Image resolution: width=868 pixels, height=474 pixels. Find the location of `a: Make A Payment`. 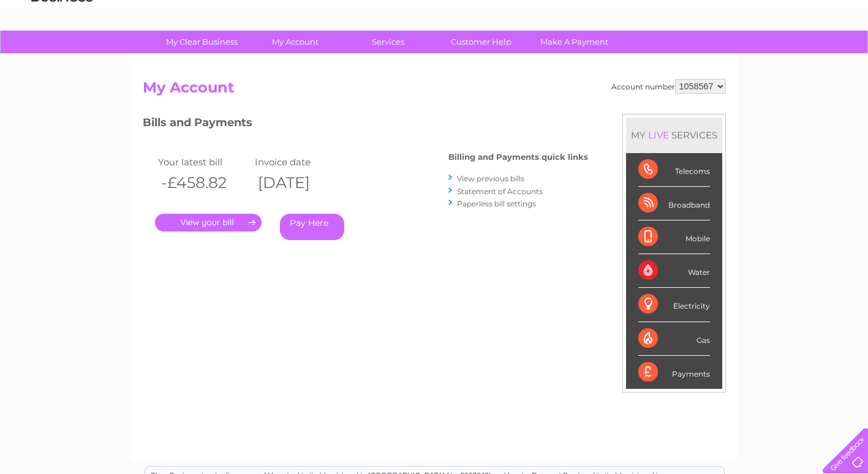

a: Make A Payment is located at coordinates (574, 42).